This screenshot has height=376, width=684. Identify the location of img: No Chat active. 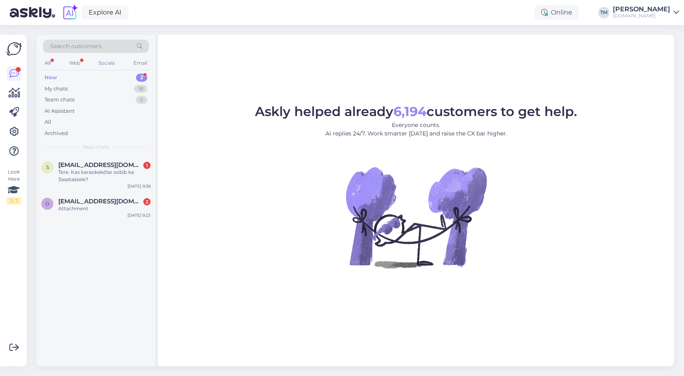
(416, 217).